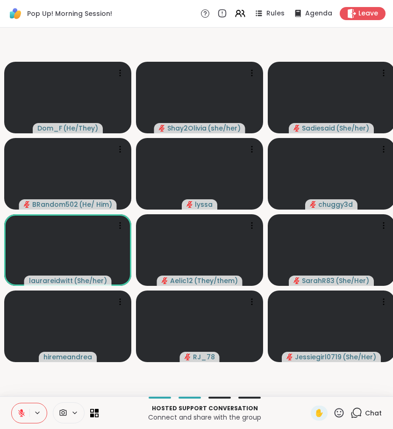 This screenshot has height=429, width=393. What do you see at coordinates (205, 417) in the screenshot?
I see `p: Connect and share with the group` at bounding box center [205, 417].